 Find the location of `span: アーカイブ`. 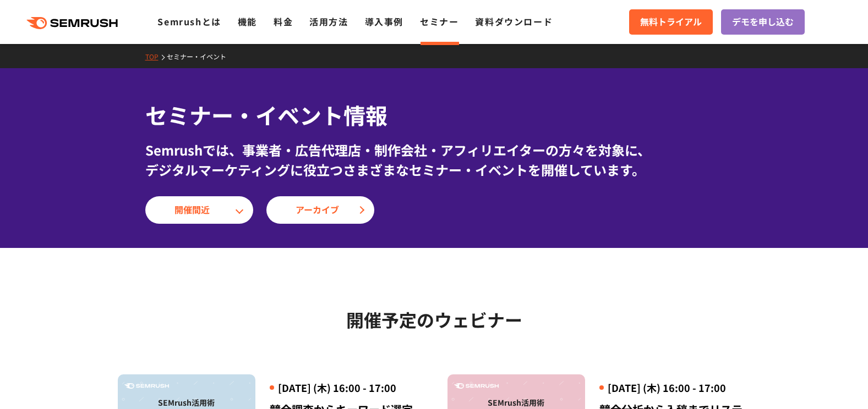

span: アーカイブ is located at coordinates (320, 210).